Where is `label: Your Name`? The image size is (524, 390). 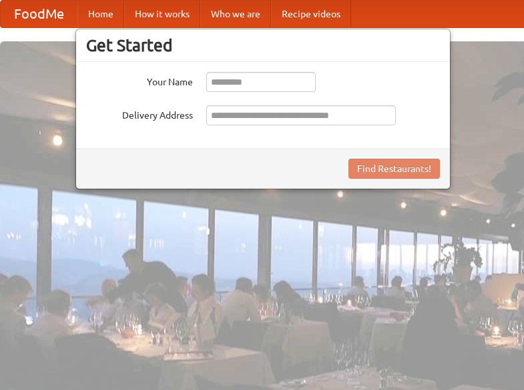 label: Your Name is located at coordinates (139, 80).